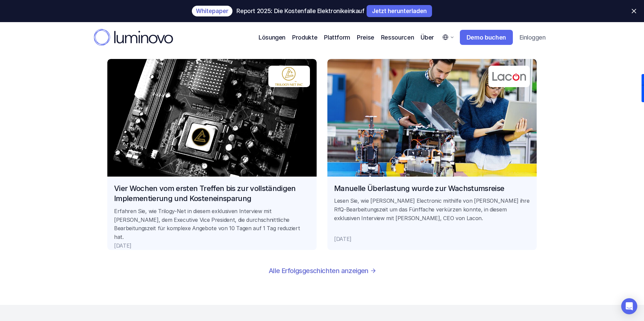 The height and width of the screenshot is (321, 644). What do you see at coordinates (304, 37) in the screenshot?
I see `p: Produkte` at bounding box center [304, 37].